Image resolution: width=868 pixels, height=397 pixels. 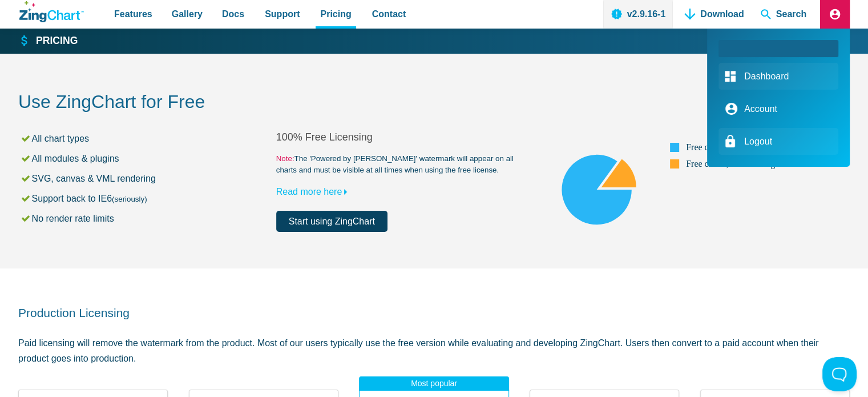 I want to click on span: Docs, so click(x=233, y=13).